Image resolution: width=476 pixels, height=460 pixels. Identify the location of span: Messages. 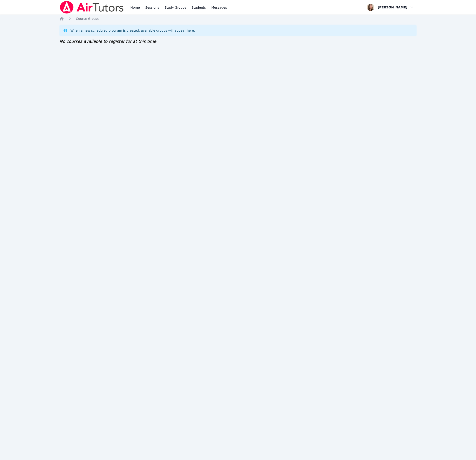
(219, 8).